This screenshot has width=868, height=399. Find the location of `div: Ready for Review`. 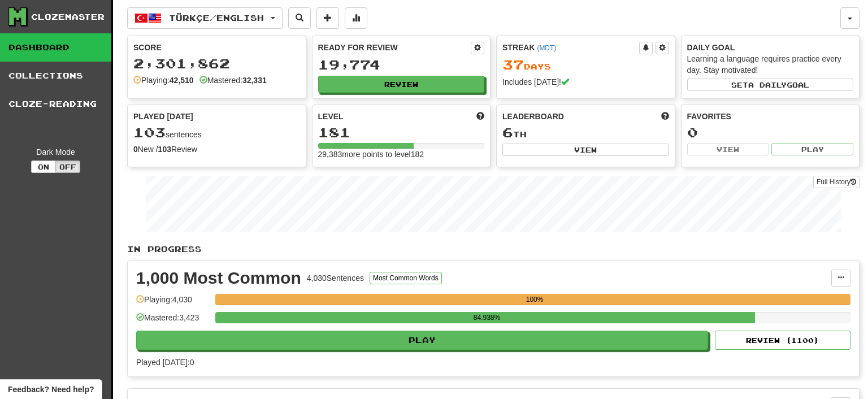

div: Ready for Review is located at coordinates (395, 47).